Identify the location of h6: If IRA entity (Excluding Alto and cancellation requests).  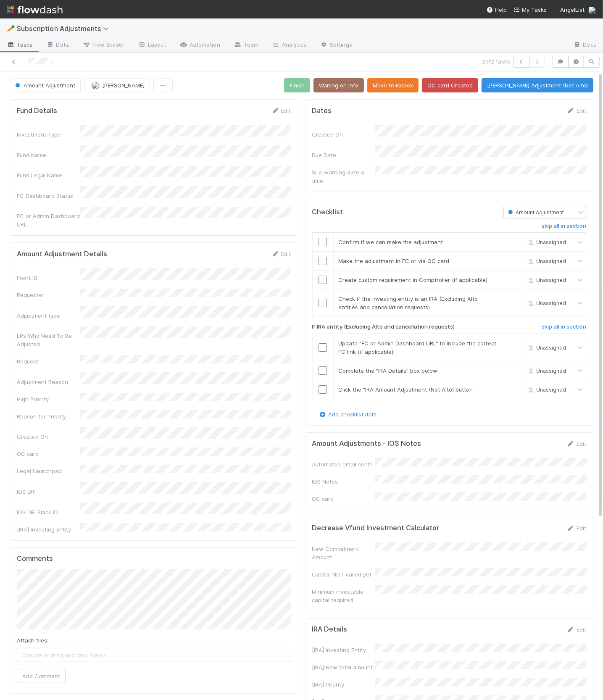
(384, 327).